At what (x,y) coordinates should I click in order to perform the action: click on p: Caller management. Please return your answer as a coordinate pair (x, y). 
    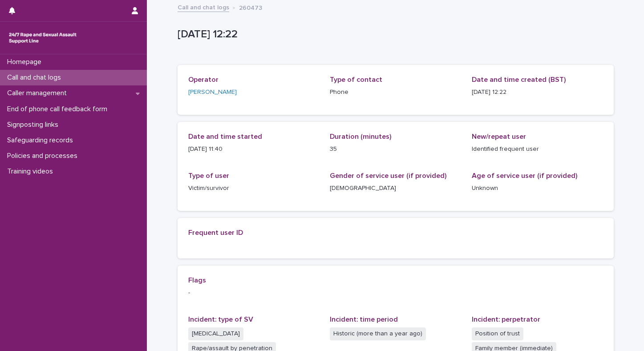
    Looking at the image, I should click on (39, 93).